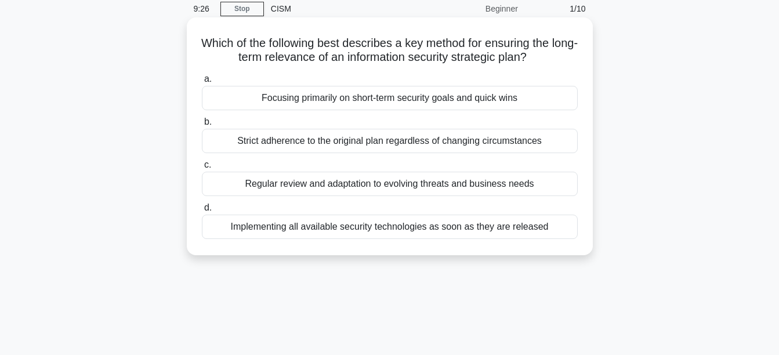 This screenshot has width=779, height=355. Describe the element at coordinates (390, 141) in the screenshot. I see `div: Strict adherence to the original plan regardless of changing circumstances` at that location.